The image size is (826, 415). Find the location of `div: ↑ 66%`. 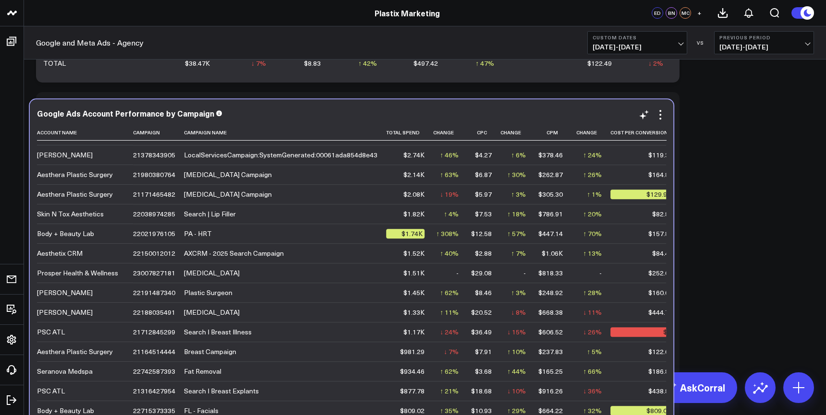

div: ↑ 66% is located at coordinates (592, 372).